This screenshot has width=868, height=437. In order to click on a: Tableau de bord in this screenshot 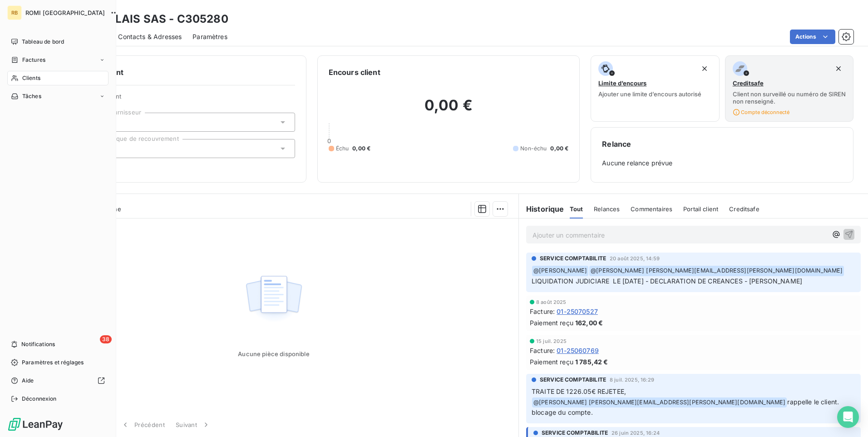, I will do `click(58, 42)`.